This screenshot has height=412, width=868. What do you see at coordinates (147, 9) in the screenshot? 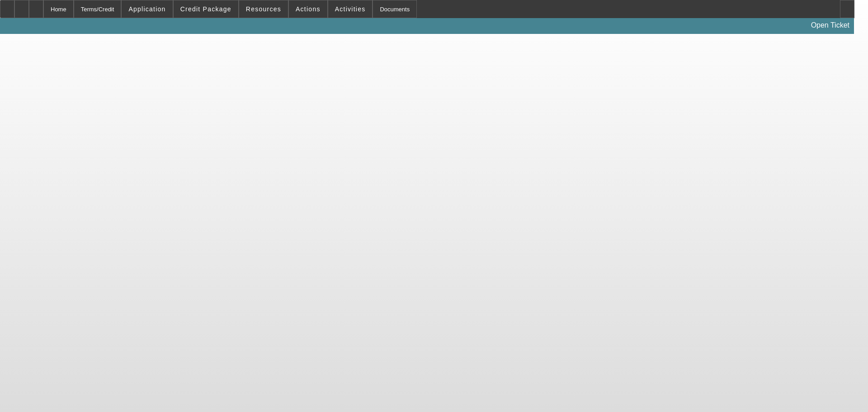
I see `span: Application` at bounding box center [147, 9].